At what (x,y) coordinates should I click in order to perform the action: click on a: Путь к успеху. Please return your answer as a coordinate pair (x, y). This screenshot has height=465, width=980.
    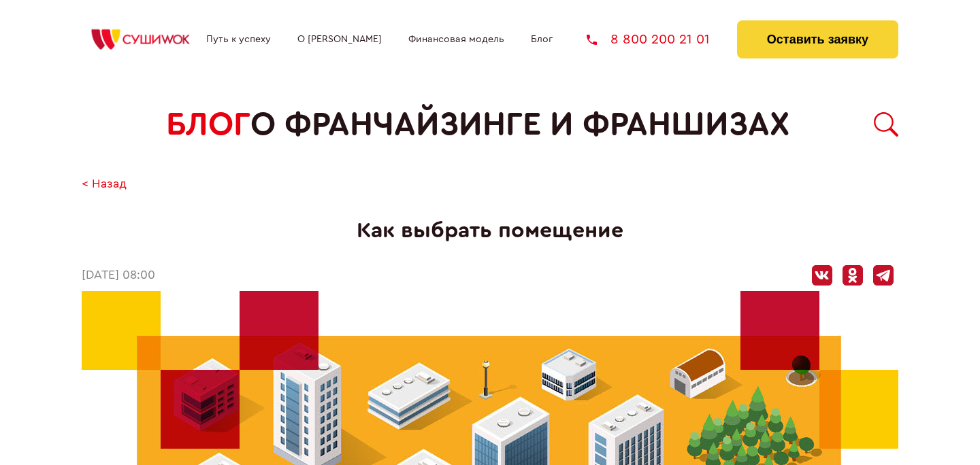
    Looking at the image, I should click on (238, 39).